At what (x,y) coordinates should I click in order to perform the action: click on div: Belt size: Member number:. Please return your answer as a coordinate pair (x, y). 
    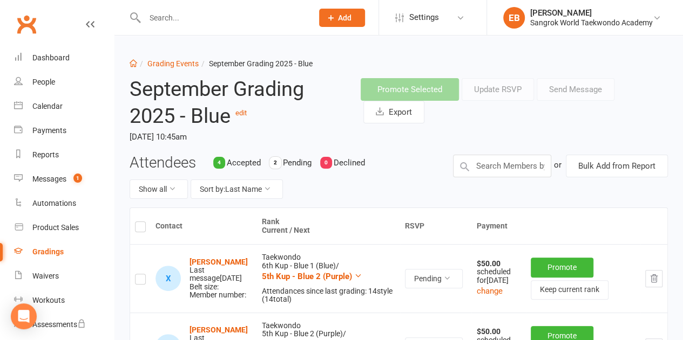
    Looking at the image, I should click on (221, 279).